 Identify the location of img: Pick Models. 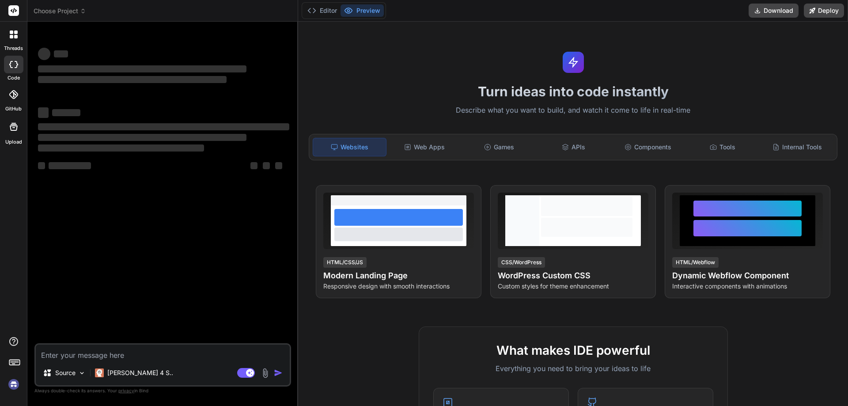
(82, 373).